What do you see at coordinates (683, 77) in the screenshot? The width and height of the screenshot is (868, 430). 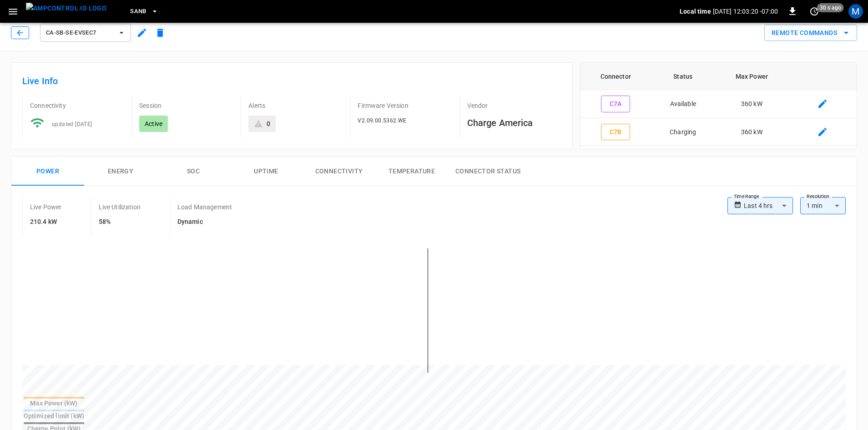 I see `th: Status` at bounding box center [683, 77].